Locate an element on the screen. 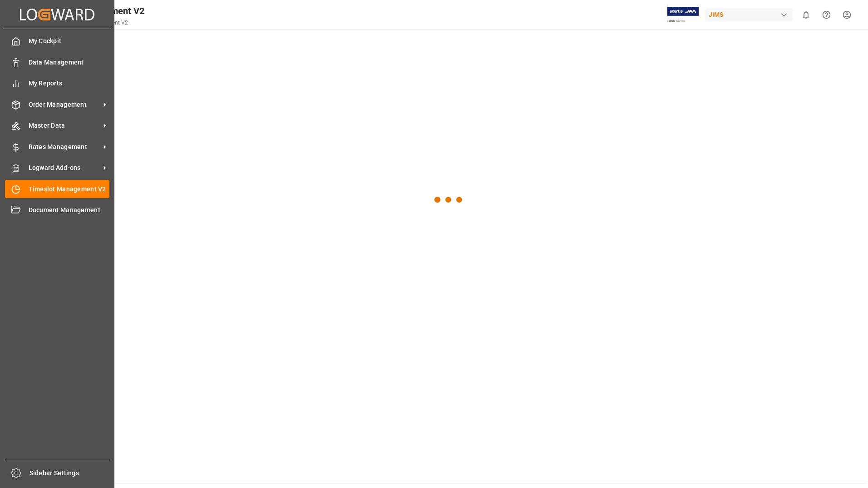 Image resolution: width=868 pixels, height=488 pixels. span: Master Data is located at coordinates (64, 125).